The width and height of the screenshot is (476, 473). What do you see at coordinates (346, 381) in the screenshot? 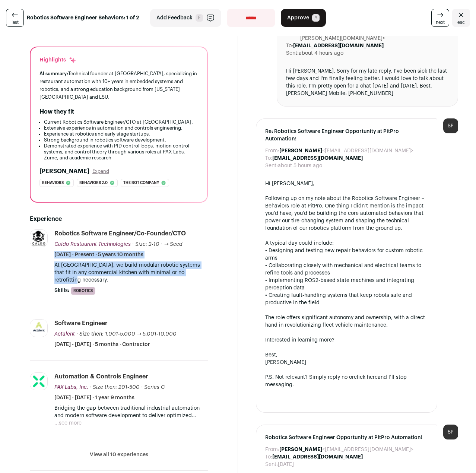
I see `div: P.S. Not relevant? Simply reply no or and I’ll stop messaging.` at bounding box center [346, 381].